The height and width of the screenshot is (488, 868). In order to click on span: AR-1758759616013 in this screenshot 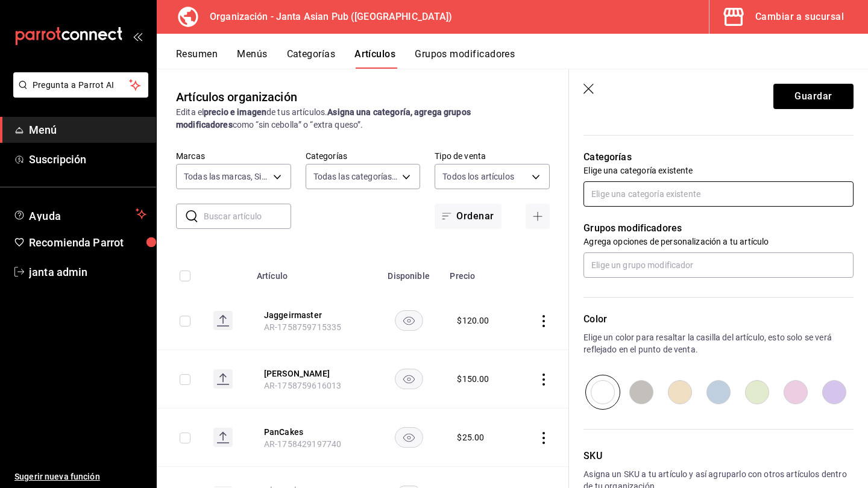, I will do `click(303, 386)`.